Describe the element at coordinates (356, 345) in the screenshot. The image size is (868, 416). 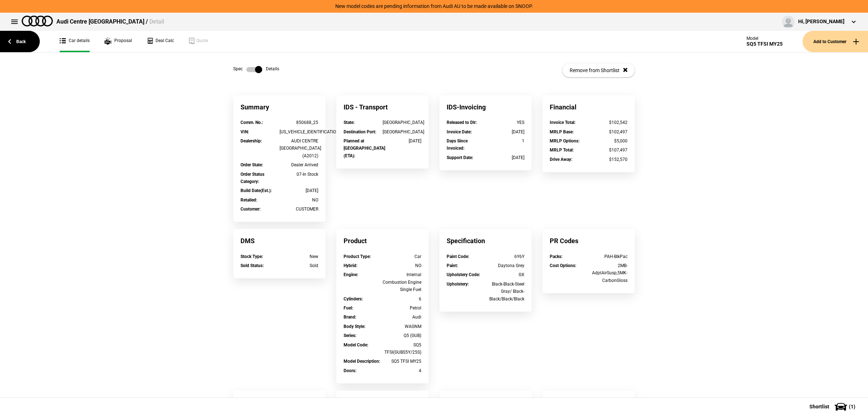
I see `strong: Model Code :` at that location.